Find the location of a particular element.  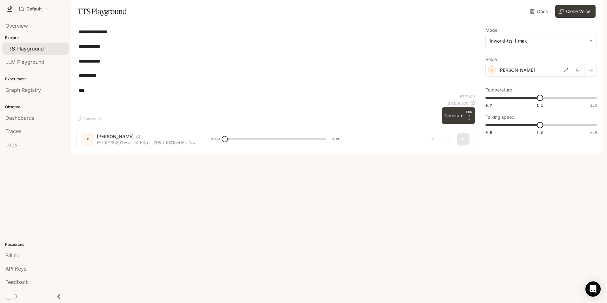

span: 0.5 is located at coordinates (489, 132).